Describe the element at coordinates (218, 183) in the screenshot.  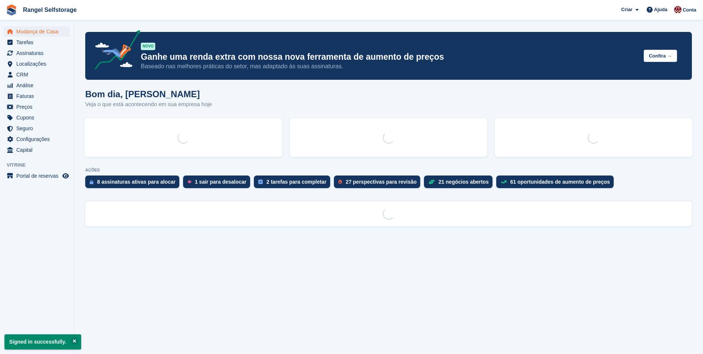
I see `a: 1 sair para desalocar` at that location.